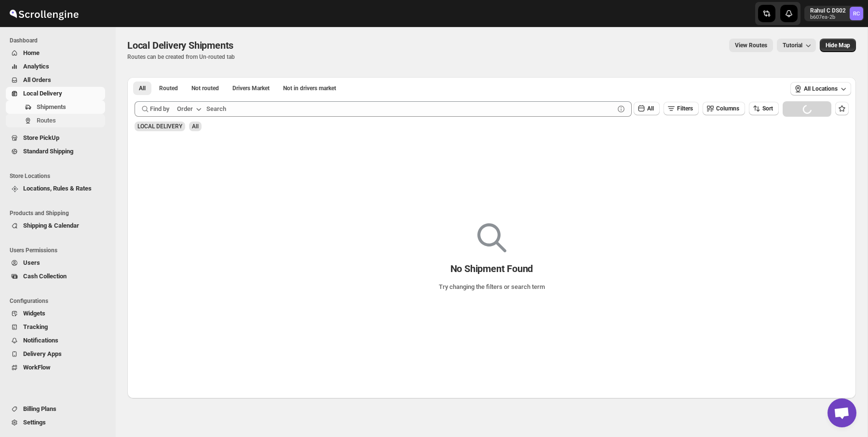 The image size is (868, 437). Describe the element at coordinates (51, 107) in the screenshot. I see `span: Shipments` at that location.